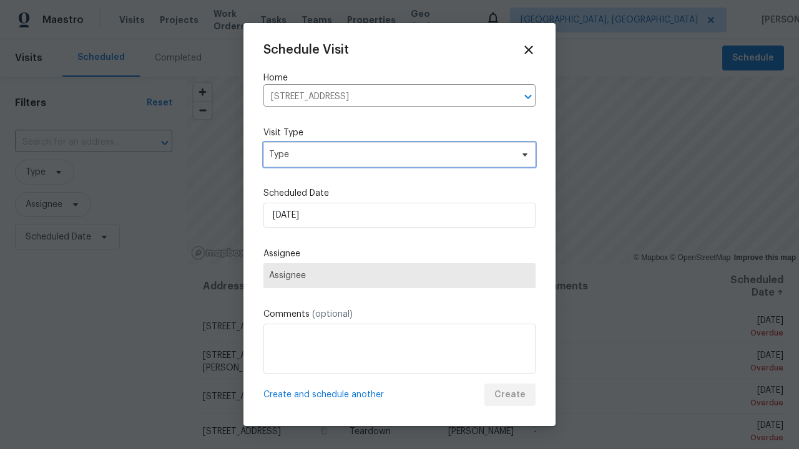  What do you see at coordinates (399, 193) in the screenshot?
I see `label: Scheduled Date` at bounding box center [399, 193].